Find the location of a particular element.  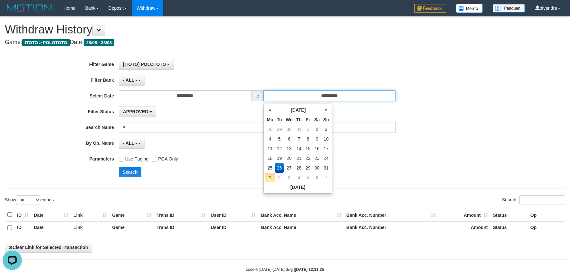

td: 20 is located at coordinates (289, 158).